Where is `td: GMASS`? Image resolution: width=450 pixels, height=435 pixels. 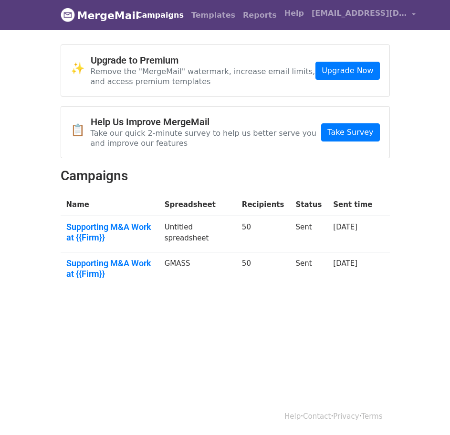 td: GMASS is located at coordinates (198, 270).